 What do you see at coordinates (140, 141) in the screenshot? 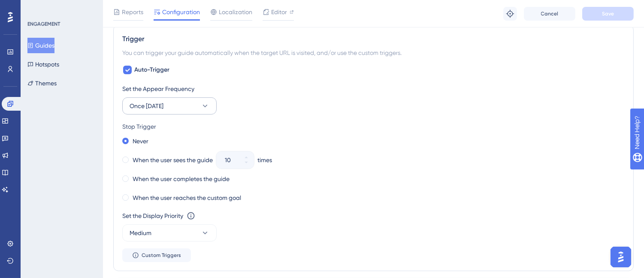
I see `label: Never` at bounding box center [140, 141].